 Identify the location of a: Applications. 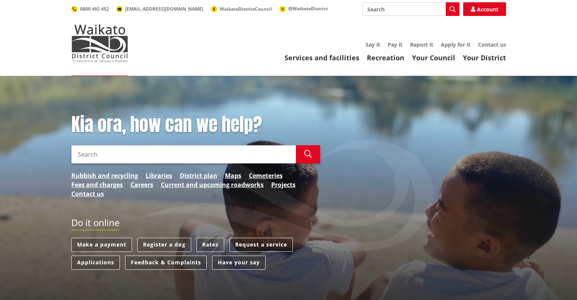
(96, 263).